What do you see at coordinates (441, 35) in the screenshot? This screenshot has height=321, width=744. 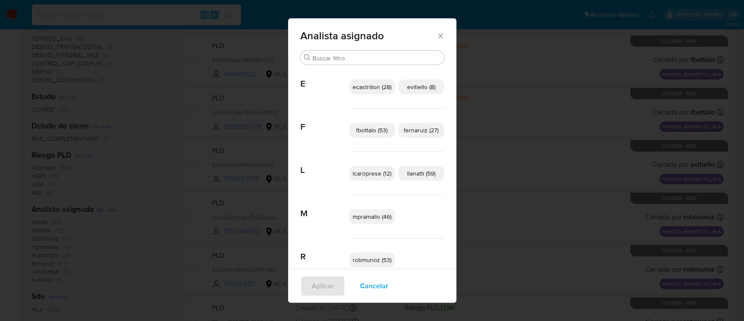 I see `button: Cerrar` at bounding box center [441, 35].